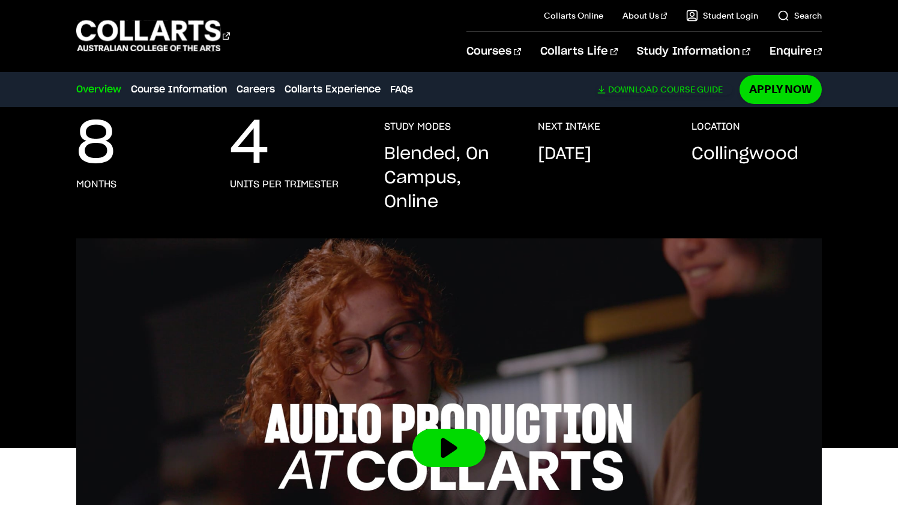 Image resolution: width=898 pixels, height=505 pixels. What do you see at coordinates (745, 154) in the screenshot?
I see `p: Collingwood` at bounding box center [745, 154].